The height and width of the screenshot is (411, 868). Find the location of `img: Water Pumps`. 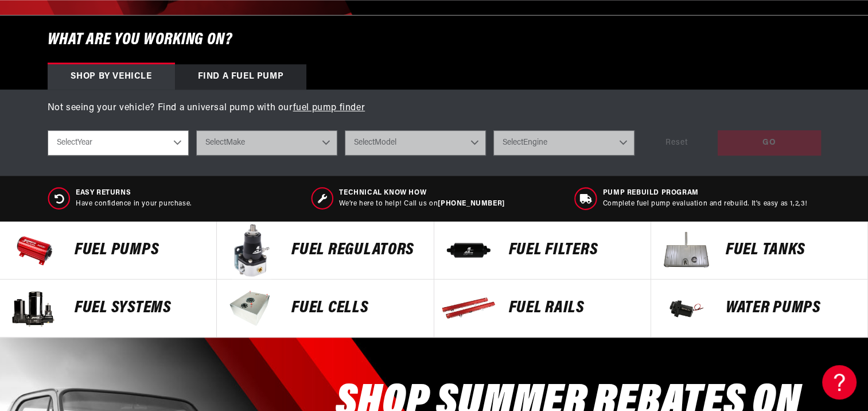

img: Water Pumps is located at coordinates (686, 308).